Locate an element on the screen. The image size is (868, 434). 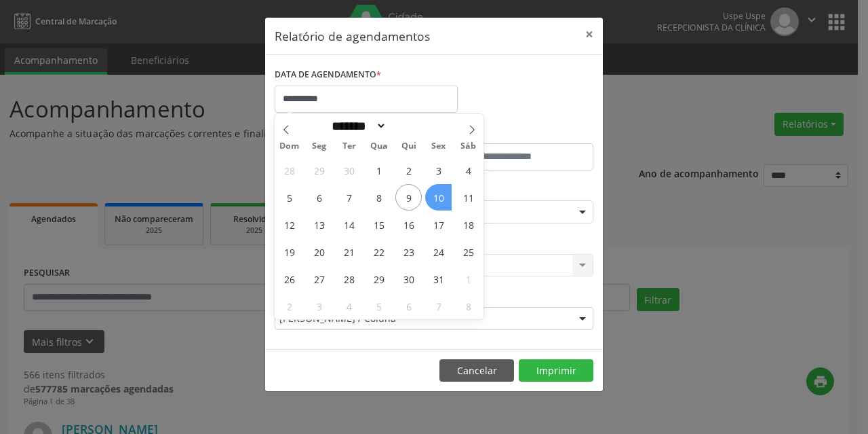
span: Outubro 19, 2025 is located at coordinates (288, 251).